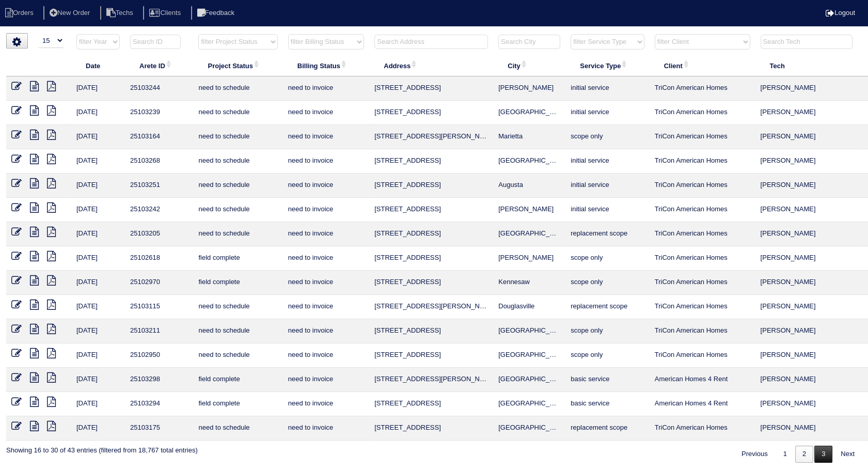 This screenshot has width=868, height=470. I want to click on th: Project Status: activate to sort column ascending, so click(238, 66).